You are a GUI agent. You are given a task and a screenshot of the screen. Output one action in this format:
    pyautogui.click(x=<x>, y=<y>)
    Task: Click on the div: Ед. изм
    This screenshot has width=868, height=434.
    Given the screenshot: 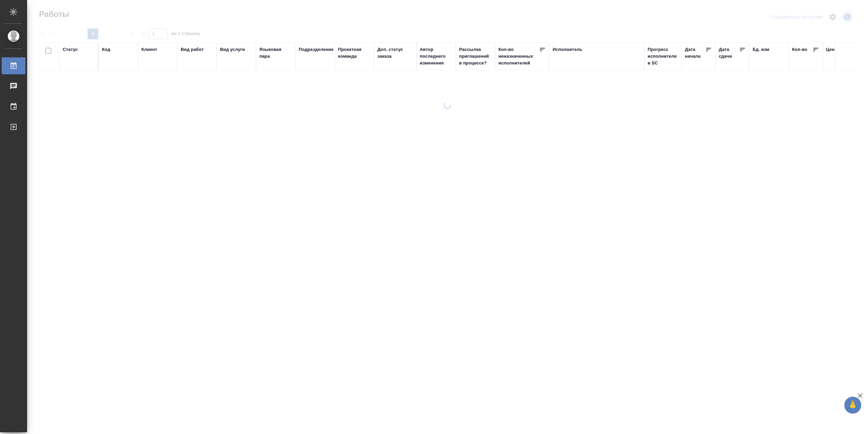 What is the action you would take?
    pyautogui.click(x=761, y=49)
    